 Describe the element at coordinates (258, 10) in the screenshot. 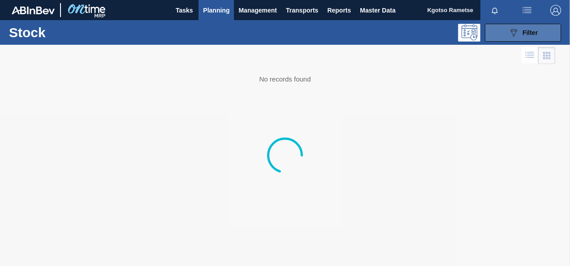

I see `span: Management` at that location.